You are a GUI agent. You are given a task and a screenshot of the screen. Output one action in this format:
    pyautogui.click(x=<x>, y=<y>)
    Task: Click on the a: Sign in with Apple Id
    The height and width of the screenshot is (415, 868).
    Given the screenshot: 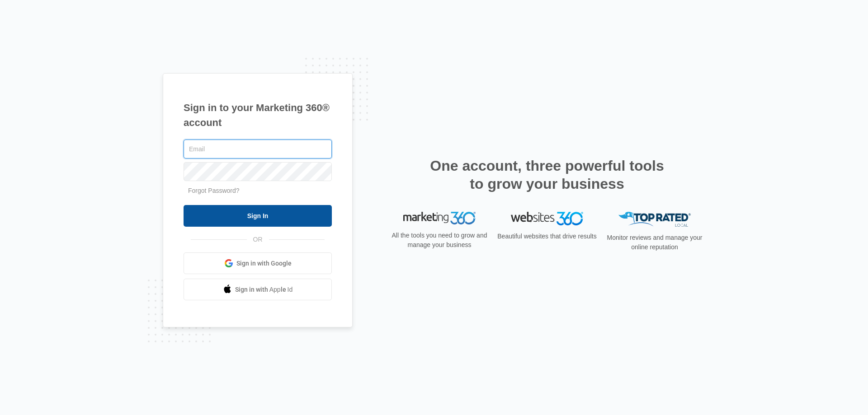 What is the action you would take?
    pyautogui.click(x=258, y=289)
    